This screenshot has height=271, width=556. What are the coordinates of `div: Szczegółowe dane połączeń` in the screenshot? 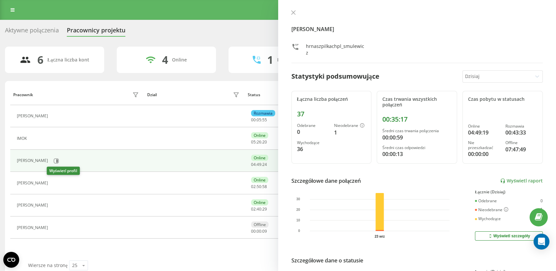 It's located at (326, 181).